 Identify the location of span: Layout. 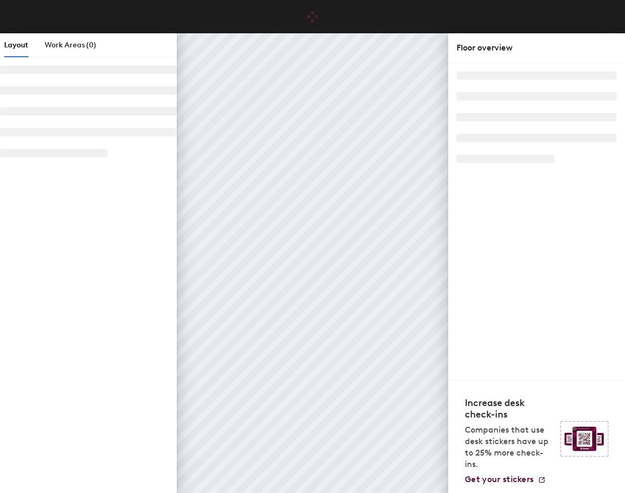
(16, 45).